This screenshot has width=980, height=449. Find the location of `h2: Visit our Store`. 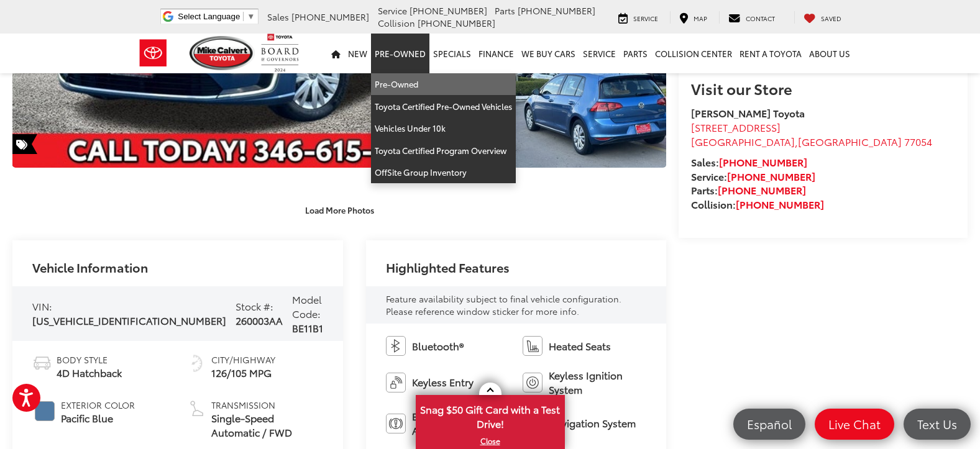

h2: Visit our Store is located at coordinates (823, 88).